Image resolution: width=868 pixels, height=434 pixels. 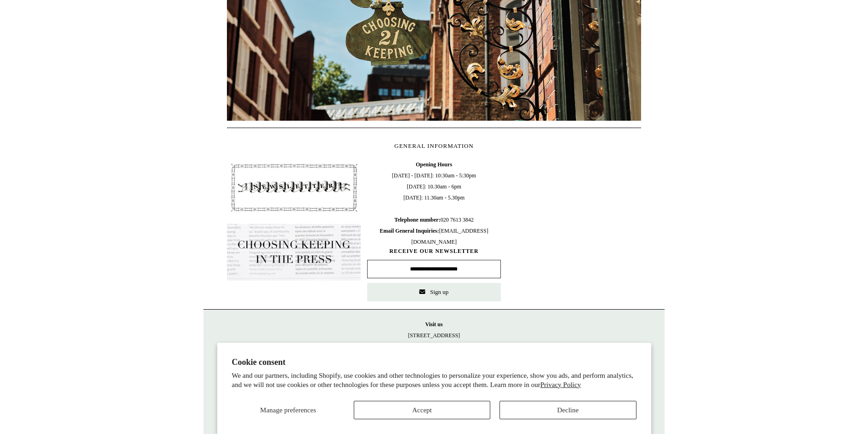 I want to click on a: Privacy Policy, so click(x=560, y=385).